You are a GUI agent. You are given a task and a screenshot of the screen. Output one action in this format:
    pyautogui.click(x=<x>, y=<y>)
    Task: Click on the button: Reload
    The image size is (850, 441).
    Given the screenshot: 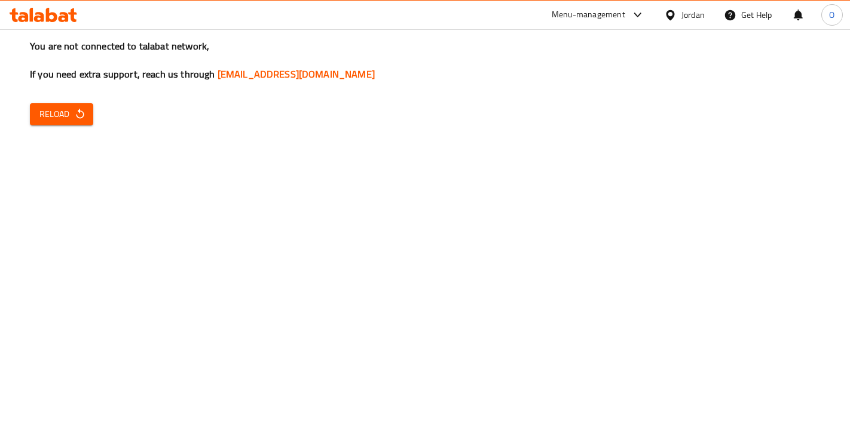 What is the action you would take?
    pyautogui.click(x=62, y=114)
    